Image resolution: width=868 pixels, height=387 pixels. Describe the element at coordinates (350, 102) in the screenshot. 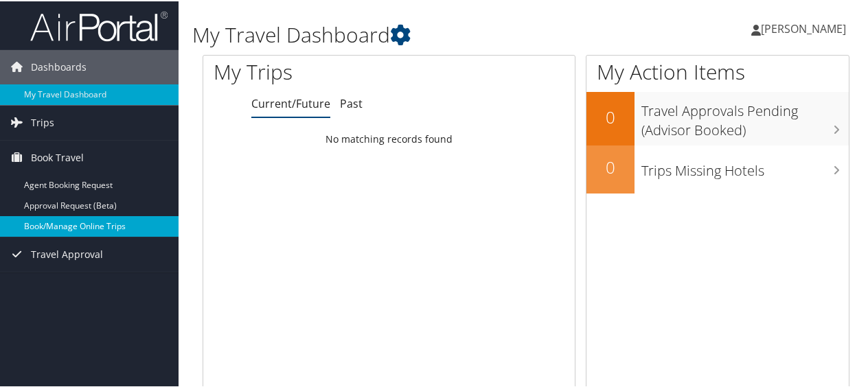

I see `a: Past` at that location.